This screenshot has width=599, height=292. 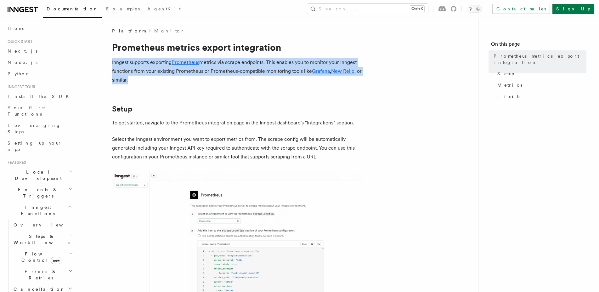 I want to click on span: Platform, so click(x=129, y=31).